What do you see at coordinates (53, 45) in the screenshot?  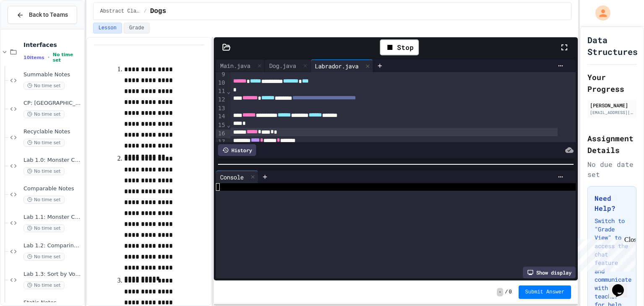 I see `span: Interfaces` at bounding box center [53, 45].